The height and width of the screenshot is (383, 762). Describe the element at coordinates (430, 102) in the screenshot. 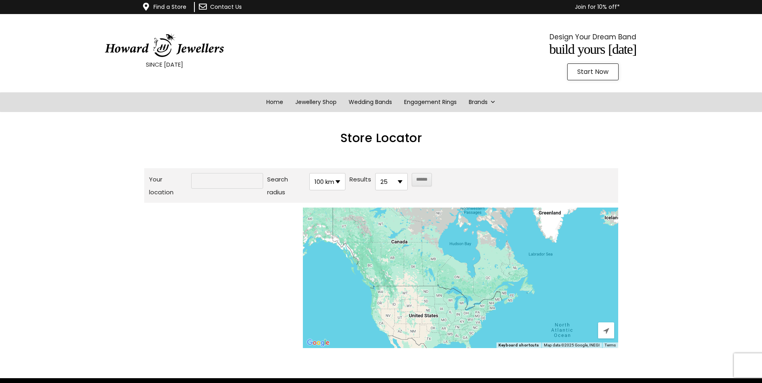

I see `a: Engagement Rings` at that location.